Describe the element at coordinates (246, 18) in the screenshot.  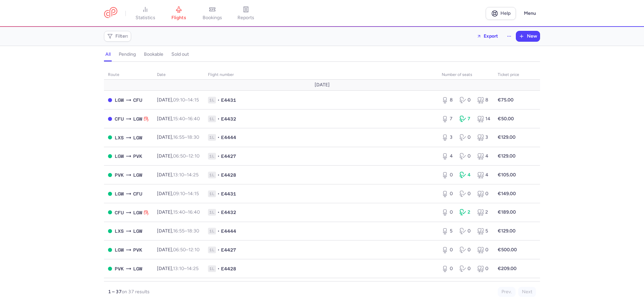
I see `span: reports` at that location.